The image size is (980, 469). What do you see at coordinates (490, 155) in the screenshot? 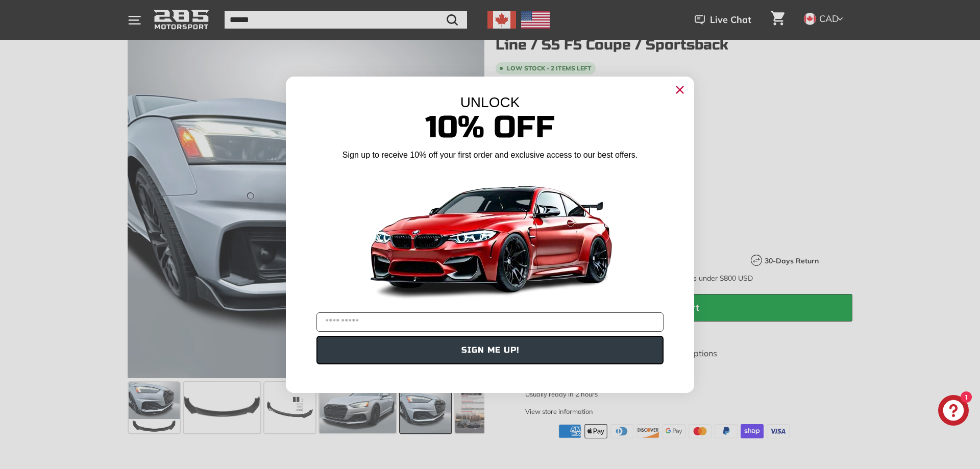
I see `span: Sign up to receive 10% off your first order and exclusive access to our best offers.` at bounding box center [490, 155].